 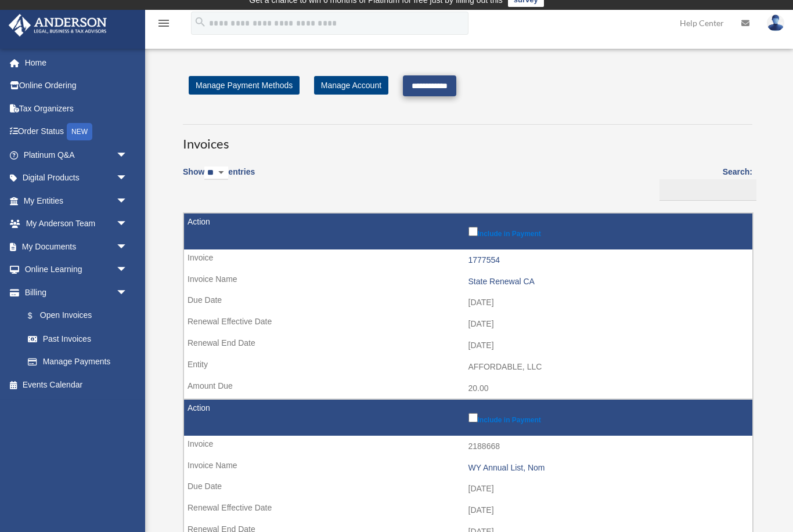 I want to click on div: NEW, so click(x=80, y=131).